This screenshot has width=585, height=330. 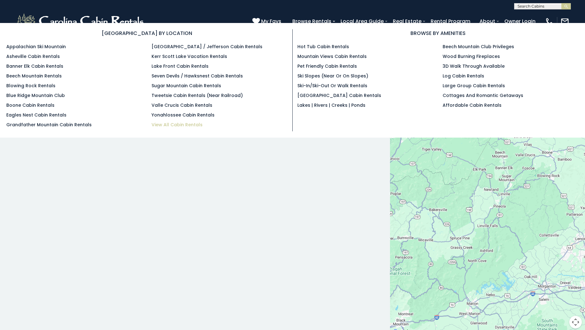 I want to click on span: My Favs, so click(x=271, y=21).